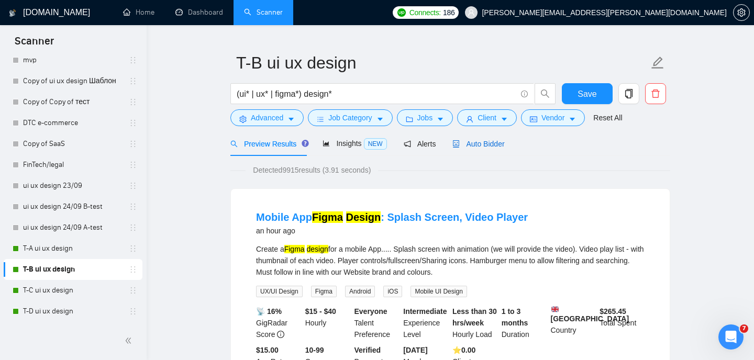 The width and height of the screenshot is (754, 360). Describe the element at coordinates (234, 144) in the screenshot. I see `span: search` at that location.